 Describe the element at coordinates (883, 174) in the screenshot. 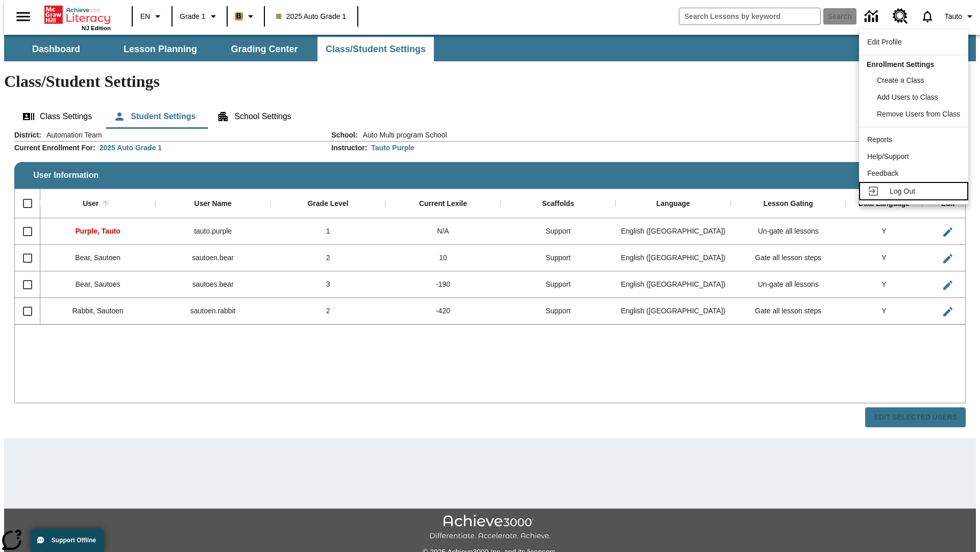

I see `span: Feedback` at that location.